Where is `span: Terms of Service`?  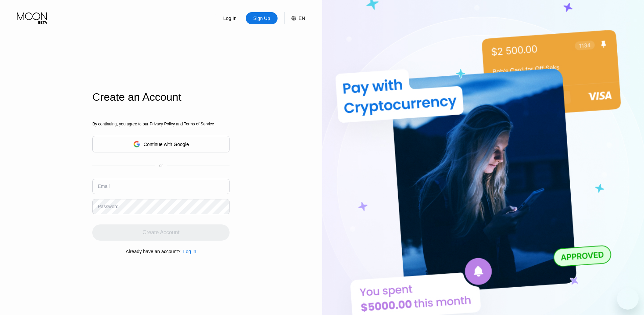 span: Terms of Service is located at coordinates (198, 124).